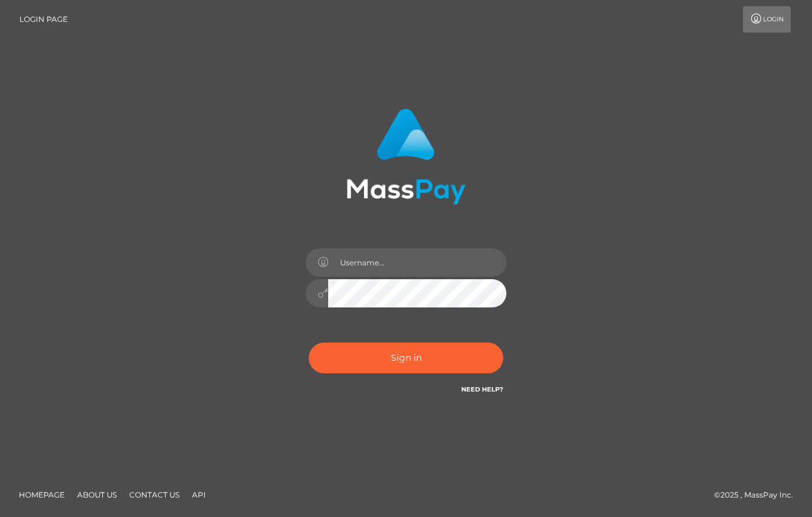  What do you see at coordinates (41, 494) in the screenshot?
I see `a: Homepage` at bounding box center [41, 494].